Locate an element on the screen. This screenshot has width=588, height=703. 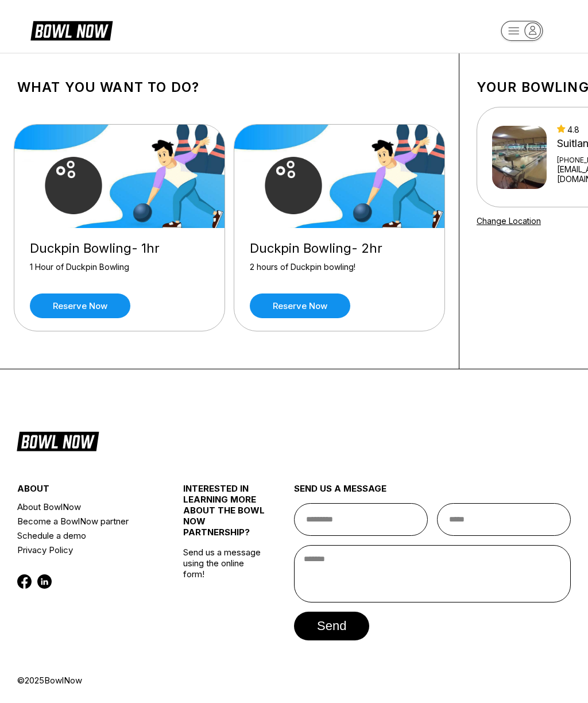
img: Duckpin Bowling- 1hr is located at coordinates (120, 176).